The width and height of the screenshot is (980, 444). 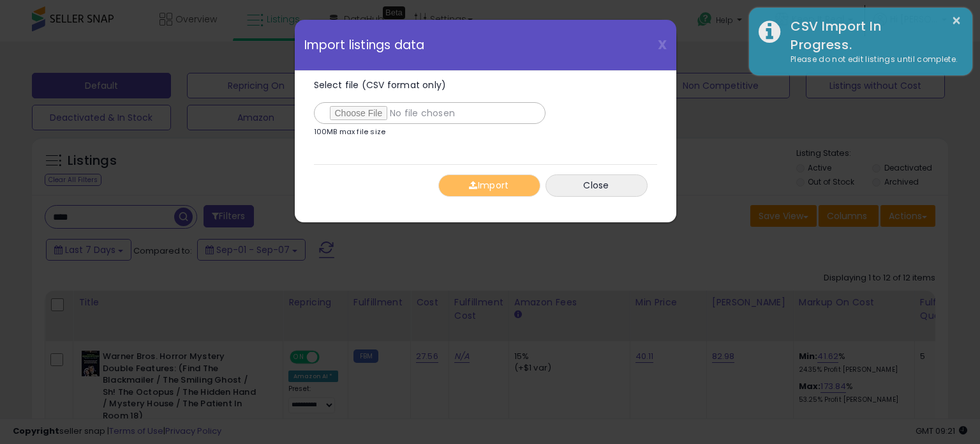 What do you see at coordinates (350, 132) in the screenshot?
I see `p: 100MB max file size` at bounding box center [350, 132].